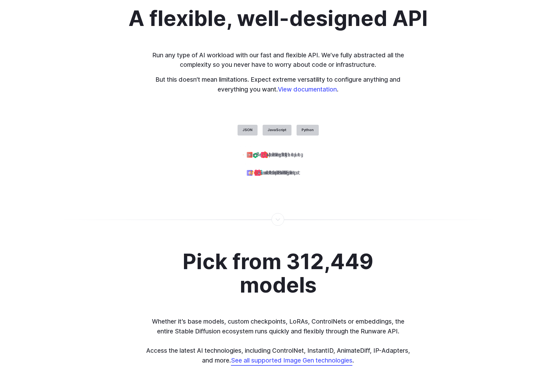 The height and width of the screenshot is (392, 556). What do you see at coordinates (278, 60) in the screenshot?
I see `p: Run any type of AI workload with our fast and flexible API. We’ve fully abstracted all the comple...` at bounding box center [278, 60].